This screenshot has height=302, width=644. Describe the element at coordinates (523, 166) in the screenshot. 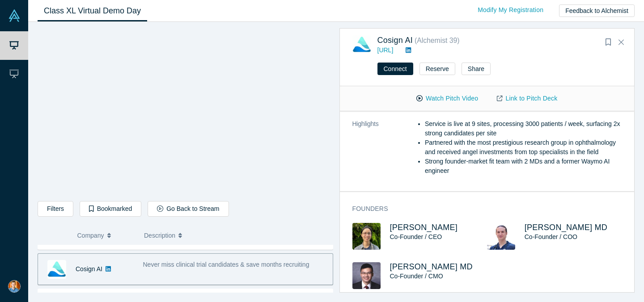

I see `li: Strong founder-market fit team with 2 MDs and a former Waymo AI engineer` at that location.